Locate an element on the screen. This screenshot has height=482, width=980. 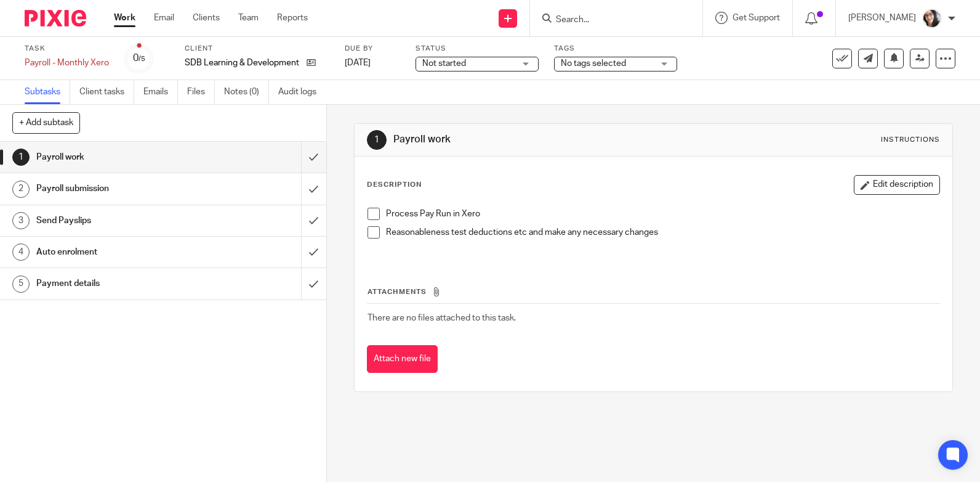
a: Work is located at coordinates (125, 18).